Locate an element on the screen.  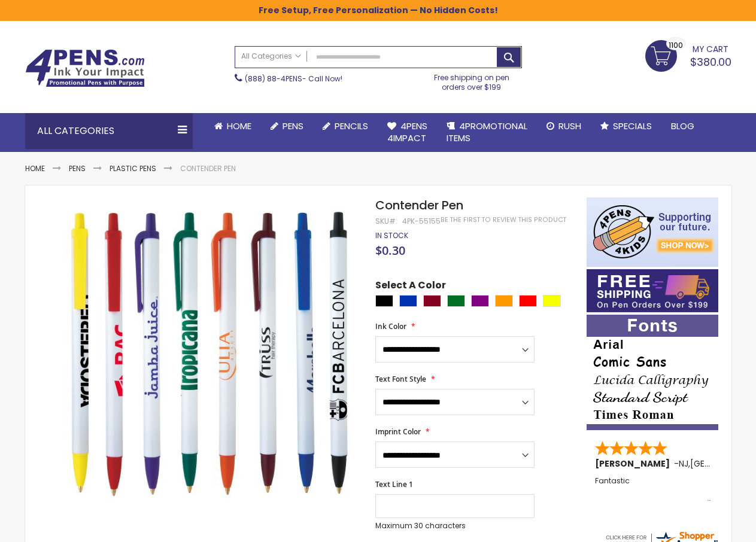
a: 4PROMOTIONALITEMS is located at coordinates (487, 133).